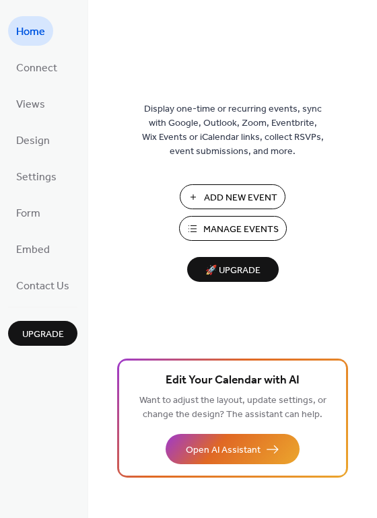  What do you see at coordinates (33, 141) in the screenshot?
I see `span: Design` at bounding box center [33, 141].